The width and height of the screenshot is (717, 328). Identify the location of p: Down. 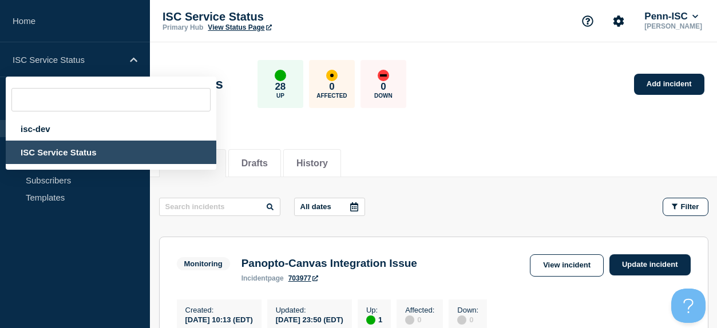
(383, 96).